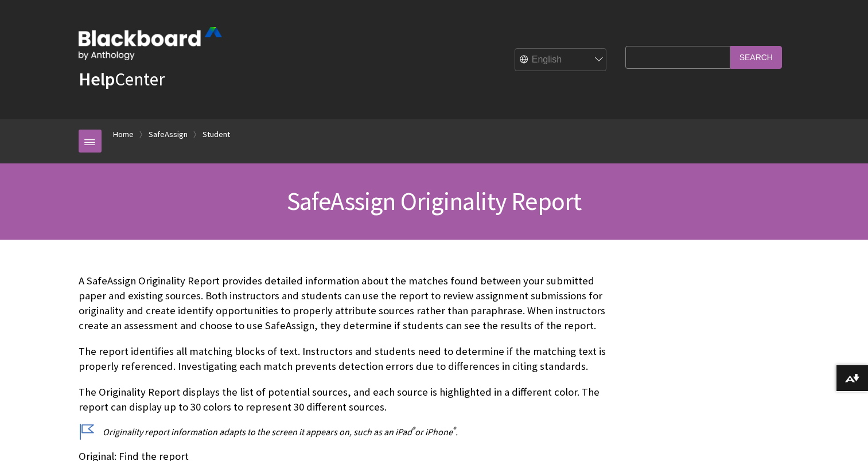 The image size is (868, 461). What do you see at coordinates (96, 79) in the screenshot?
I see `strong: Help` at bounding box center [96, 79].